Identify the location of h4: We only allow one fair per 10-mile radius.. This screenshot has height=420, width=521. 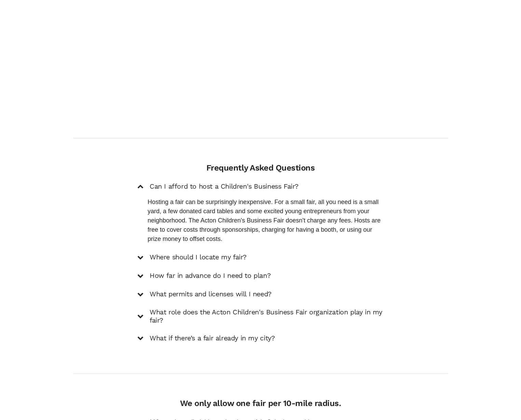
(260, 403).